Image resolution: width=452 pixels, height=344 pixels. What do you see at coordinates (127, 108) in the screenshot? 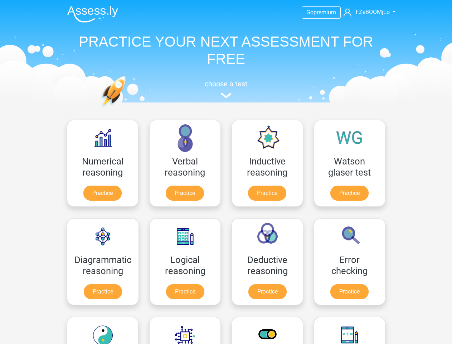
I see `img: practice` at bounding box center [127, 108].